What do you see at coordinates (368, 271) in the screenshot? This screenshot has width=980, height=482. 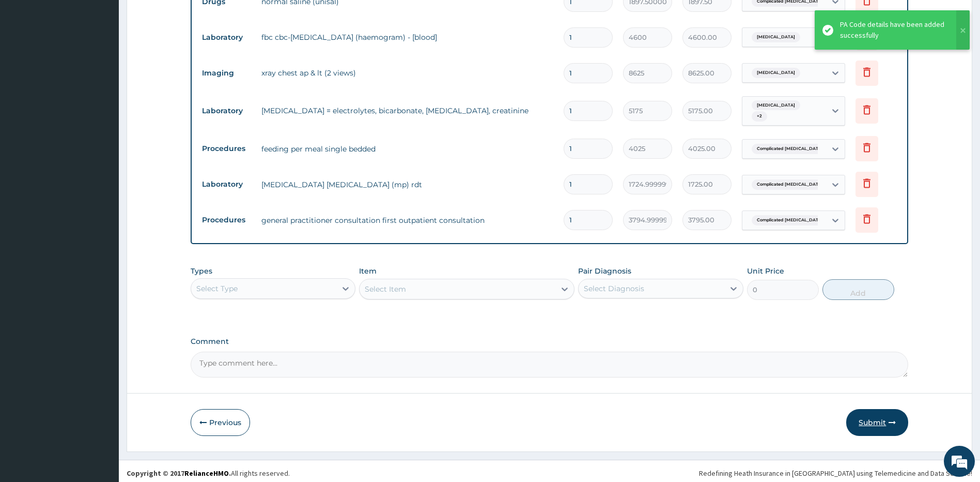 I see `label: Item` at bounding box center [368, 271].